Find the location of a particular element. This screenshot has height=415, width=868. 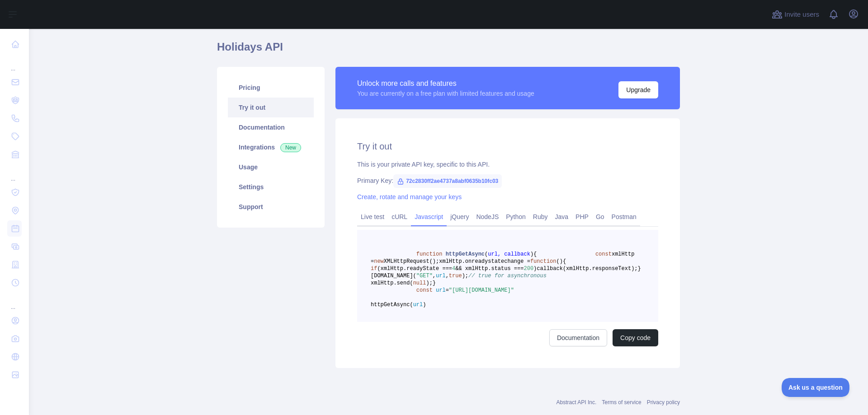

span: true is located at coordinates (455, 276).